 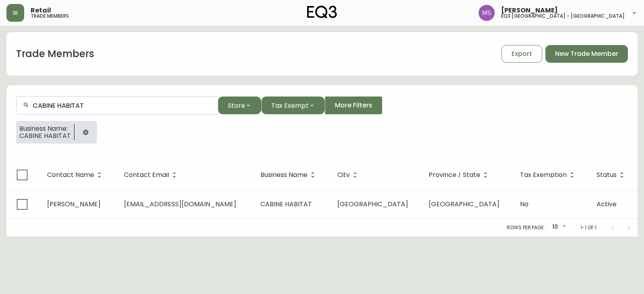 What do you see at coordinates (45, 129) in the screenshot?
I see `span: Business Name:` at bounding box center [45, 129].